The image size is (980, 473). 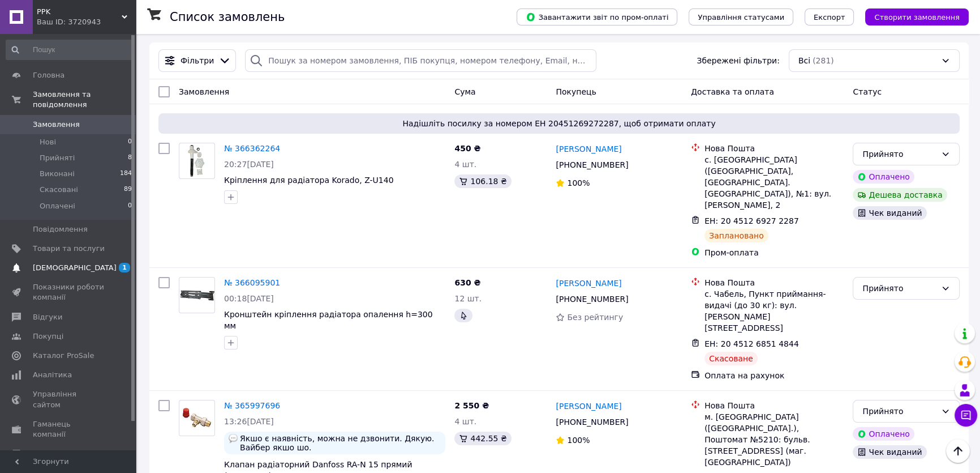 What do you see at coordinates (227, 17) in the screenshot?
I see `h1: Список замовлень` at bounding box center [227, 17].